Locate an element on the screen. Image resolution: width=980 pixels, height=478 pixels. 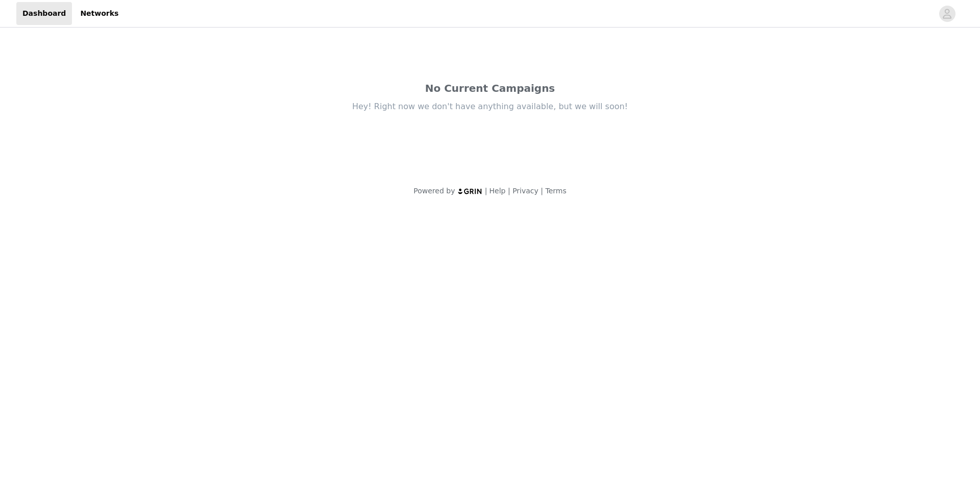
a: Terms is located at coordinates (555, 191).